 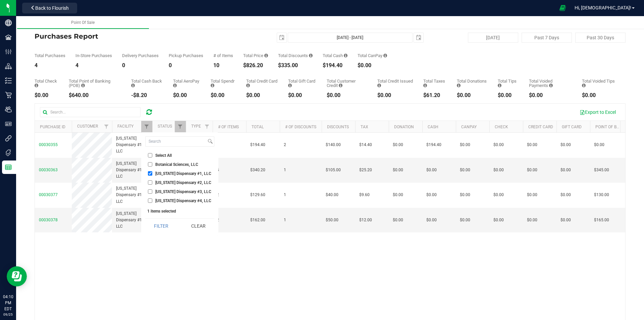 I want to click on span: $14.40, so click(x=366, y=145).